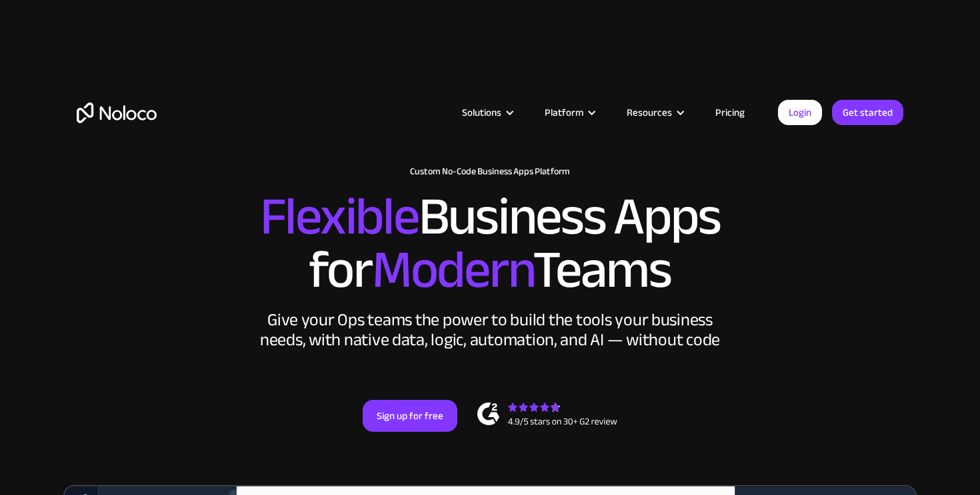  Describe the element at coordinates (452, 269) in the screenshot. I see `span: Modern` at that location.